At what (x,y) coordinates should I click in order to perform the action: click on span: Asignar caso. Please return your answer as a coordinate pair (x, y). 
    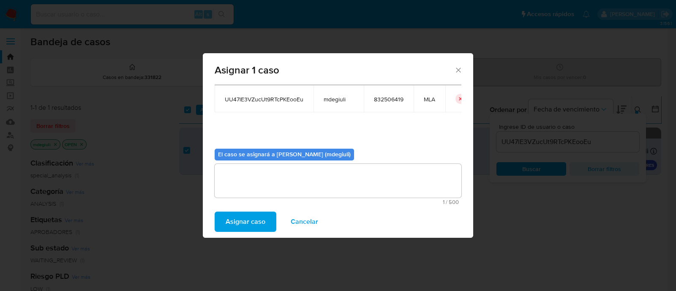
    Looking at the image, I should click on (245, 222).